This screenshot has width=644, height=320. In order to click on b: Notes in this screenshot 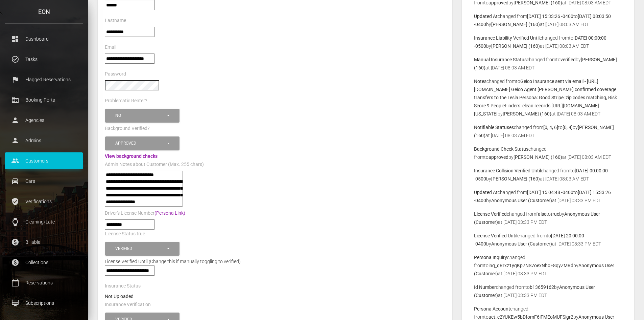, I will do `click(480, 81)`.